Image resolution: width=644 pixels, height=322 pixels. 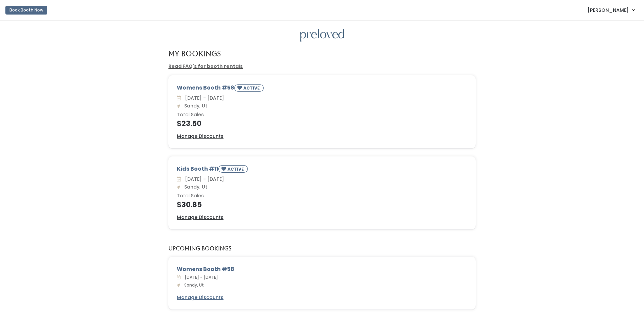 What do you see at coordinates (206, 66) in the screenshot?
I see `a: Read FAQ's for booth rentals` at bounding box center [206, 66].